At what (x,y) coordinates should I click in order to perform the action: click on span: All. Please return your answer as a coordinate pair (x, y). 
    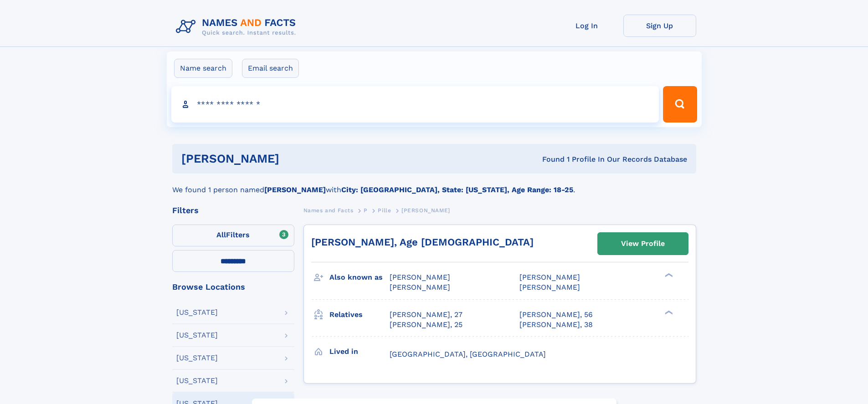
    Looking at the image, I should click on (221, 235).